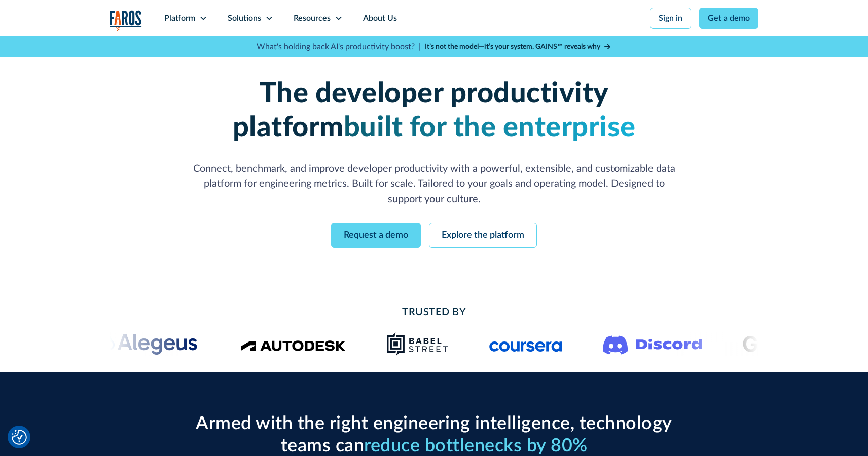  I want to click on img: Revisit consent button, so click(20, 437).